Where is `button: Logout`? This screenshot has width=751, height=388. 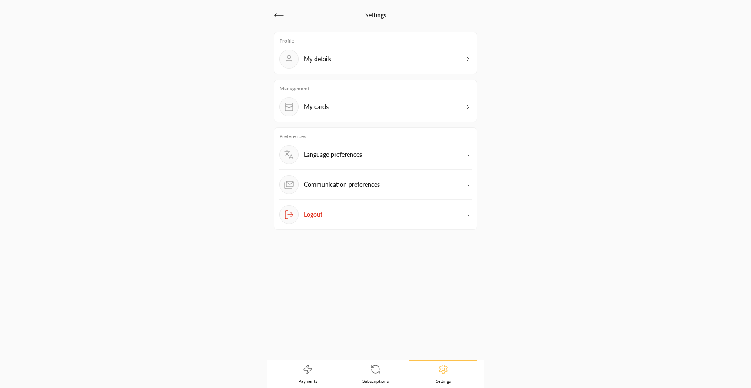 button: Logout is located at coordinates (376, 215).